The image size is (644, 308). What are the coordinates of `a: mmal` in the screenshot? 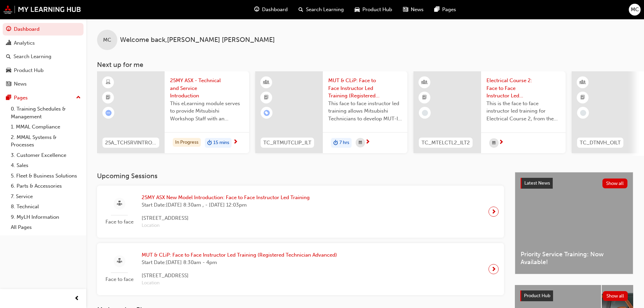 It's located at (42, 10).